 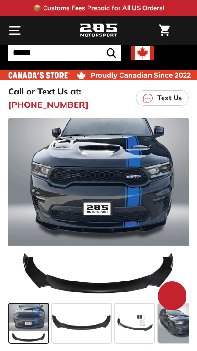 What do you see at coordinates (173, 297) in the screenshot?
I see `inbox-online-store-chat: Shopify online store chat` at bounding box center [173, 297].